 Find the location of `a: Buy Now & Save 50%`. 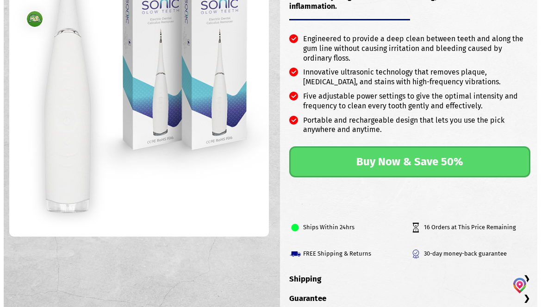

a: Buy Now & Save 50% is located at coordinates (410, 161).